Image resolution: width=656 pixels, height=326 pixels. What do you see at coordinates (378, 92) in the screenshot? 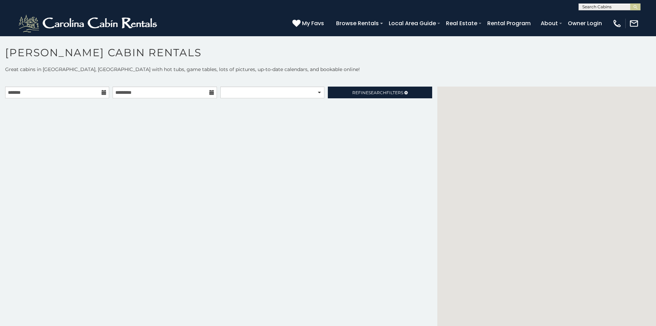
I see `span: Search` at bounding box center [378, 92].